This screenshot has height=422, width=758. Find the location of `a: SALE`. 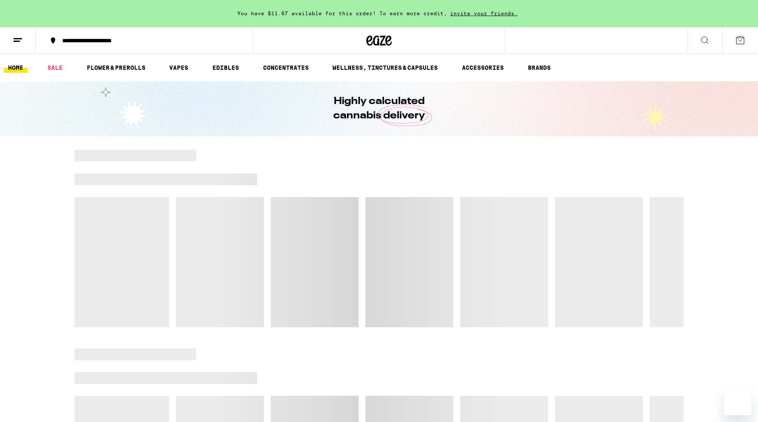

a: SALE is located at coordinates (55, 68).